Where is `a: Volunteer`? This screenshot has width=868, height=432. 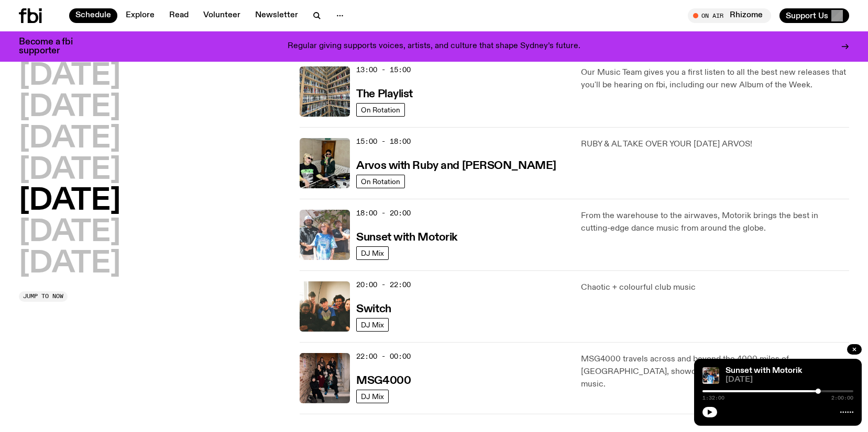 a: Volunteer is located at coordinates (221, 16).